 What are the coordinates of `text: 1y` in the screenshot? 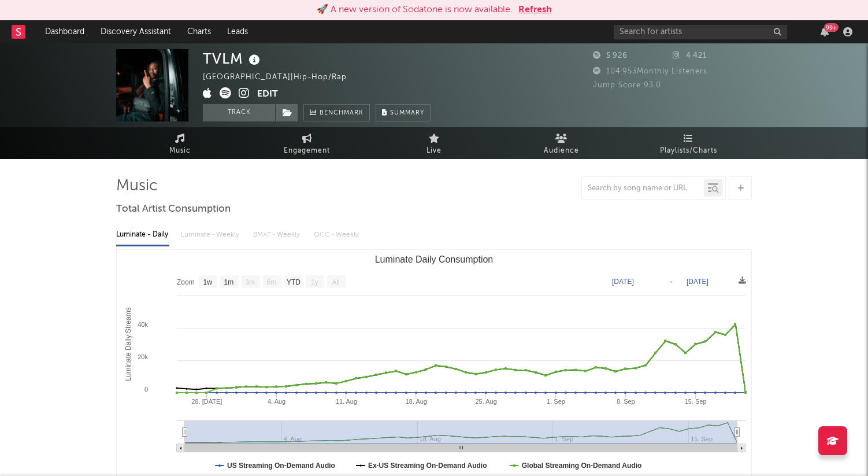 It's located at (314, 283).